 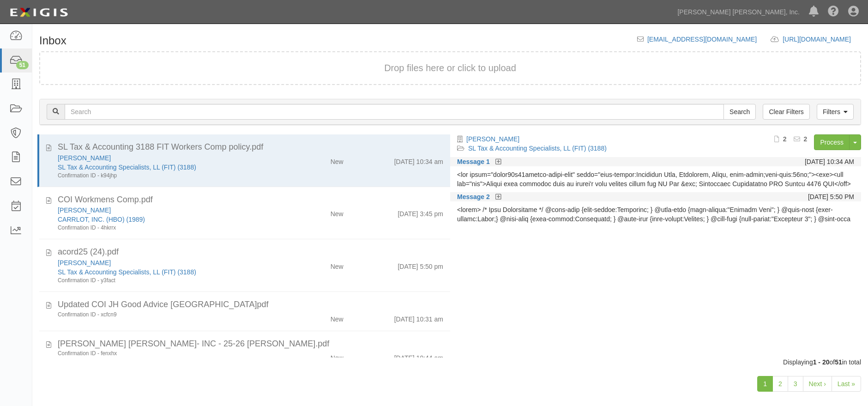 What do you see at coordinates (250, 252) in the screenshot?
I see `div: acord25 (24).pdf` at bounding box center [250, 252].